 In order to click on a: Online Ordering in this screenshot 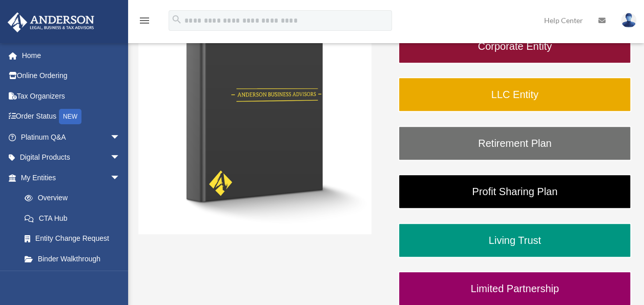, I will do `click(71, 76)`.